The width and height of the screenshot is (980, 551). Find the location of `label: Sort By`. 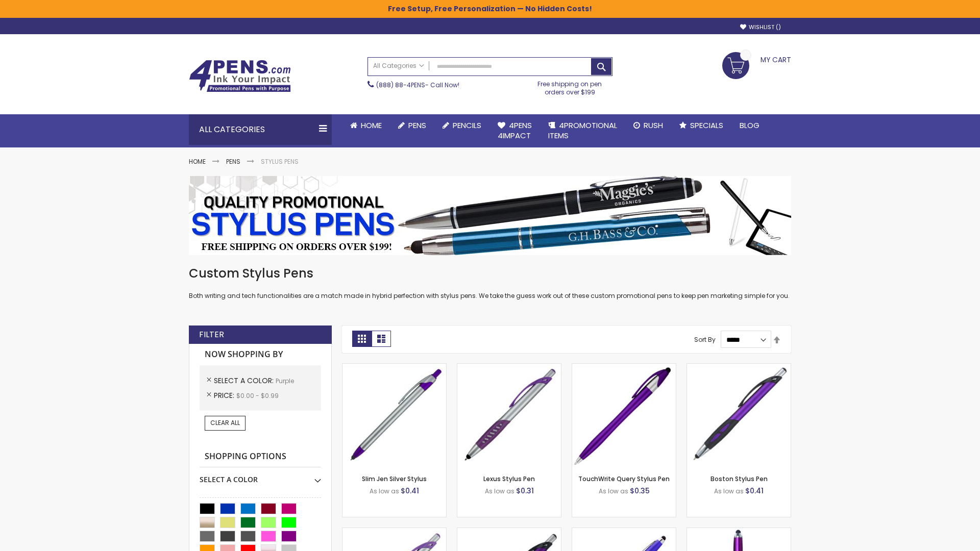

label: Sort By is located at coordinates (705, 340).